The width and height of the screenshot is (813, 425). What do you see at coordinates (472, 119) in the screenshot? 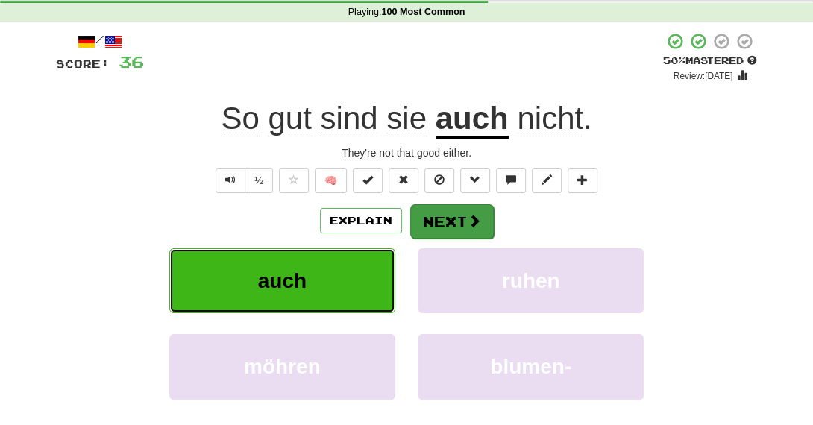
I see `u: auch` at bounding box center [472, 119].